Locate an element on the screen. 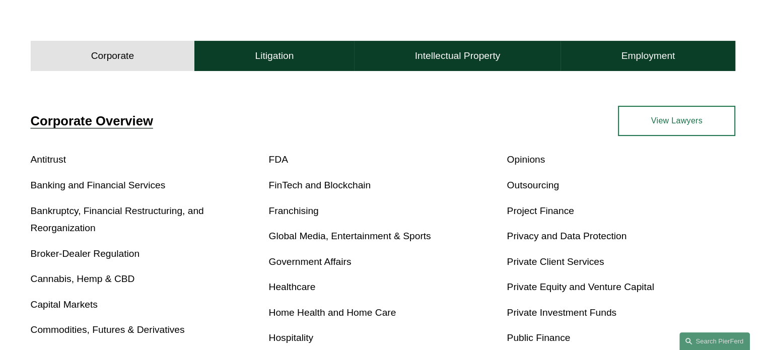 The width and height of the screenshot is (766, 350). h4: Corporate is located at coordinates (112, 56).